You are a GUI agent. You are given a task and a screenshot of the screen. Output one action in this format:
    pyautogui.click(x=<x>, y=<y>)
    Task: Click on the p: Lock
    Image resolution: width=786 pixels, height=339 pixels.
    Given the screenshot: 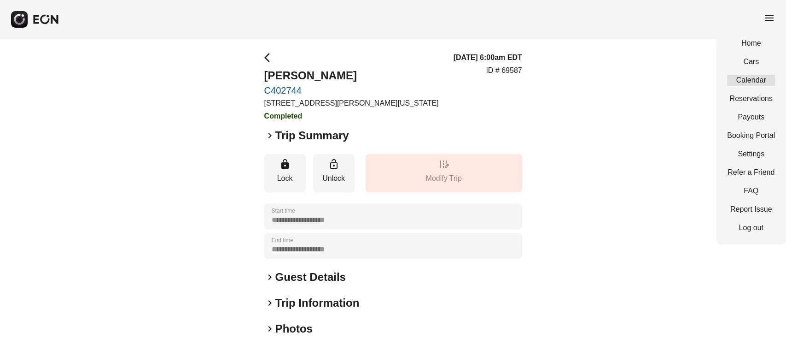 What is the action you would take?
    pyautogui.click(x=285, y=178)
    